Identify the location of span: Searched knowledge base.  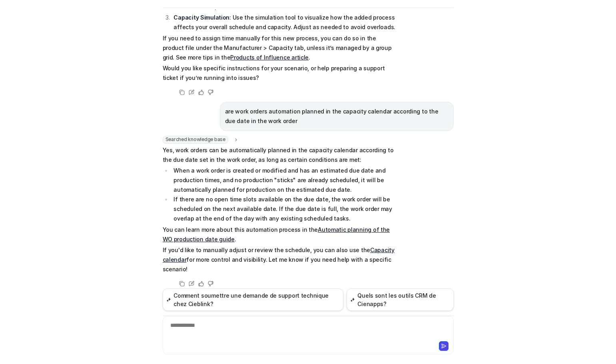
(196, 140).